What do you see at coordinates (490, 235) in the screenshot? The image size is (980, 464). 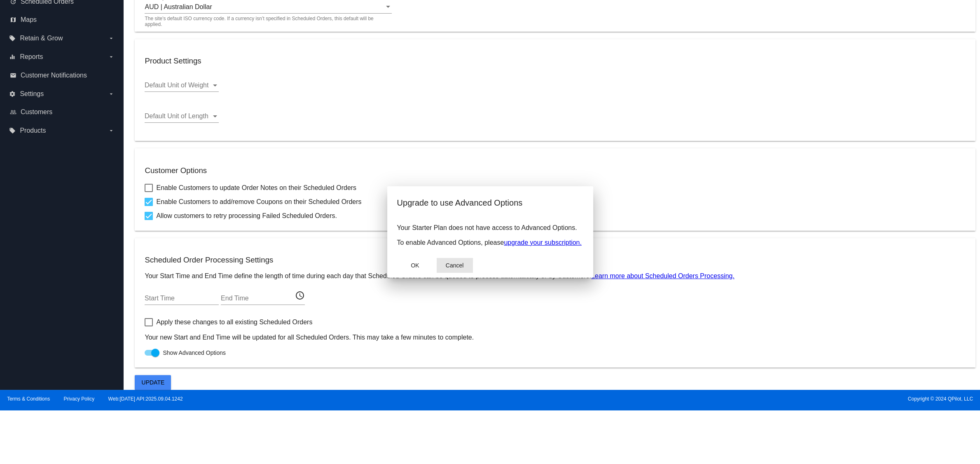 I see `p: Your Starter Plan does not have access to Advanced Options. To enable Advanced Options, please` at bounding box center [490, 235].